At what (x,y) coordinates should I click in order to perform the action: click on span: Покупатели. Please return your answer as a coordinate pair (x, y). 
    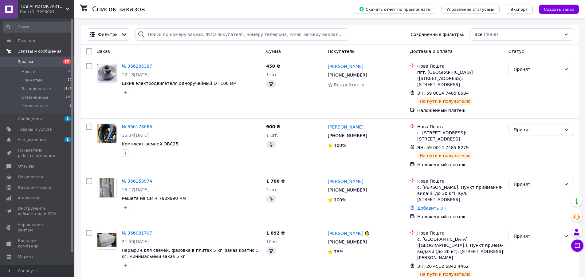
    Looking at the image, I should click on (30, 177).